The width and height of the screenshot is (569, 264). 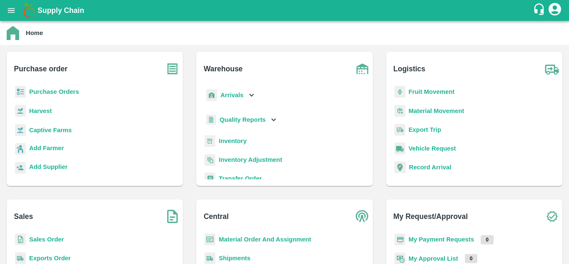 I want to click on b: Sales Order, so click(x=46, y=239).